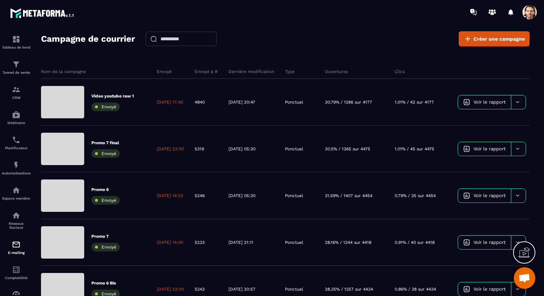  What do you see at coordinates (63, 72) in the screenshot?
I see `p: Nom de la campagne` at bounding box center [63, 72].